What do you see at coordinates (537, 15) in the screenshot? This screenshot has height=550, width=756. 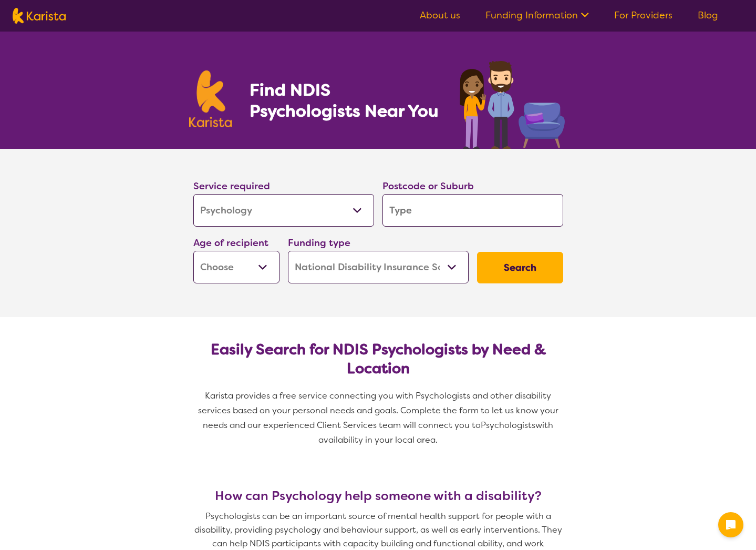 I see `a: Funding Information` at bounding box center [537, 15].